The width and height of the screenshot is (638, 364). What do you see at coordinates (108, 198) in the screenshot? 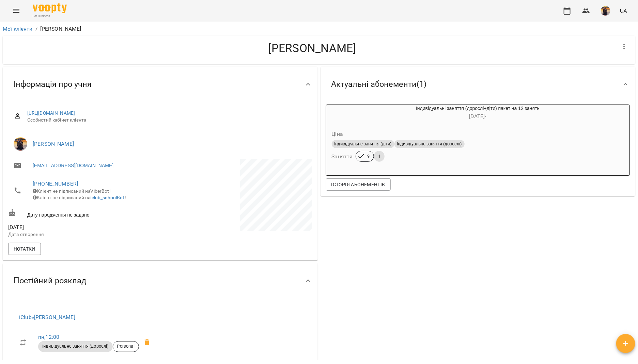
I see `a: iclub_schoolBot` at bounding box center [108, 198].